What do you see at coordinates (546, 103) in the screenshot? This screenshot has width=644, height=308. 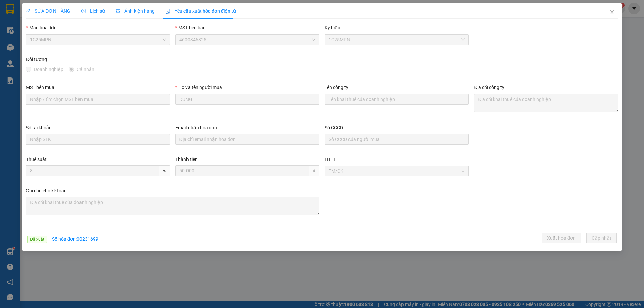 I see `textarea: Địa chỉ công ty` at bounding box center [546, 103].